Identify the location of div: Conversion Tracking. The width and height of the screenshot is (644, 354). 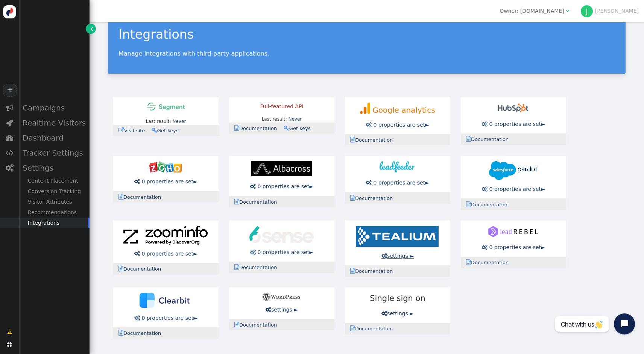
(54, 191).